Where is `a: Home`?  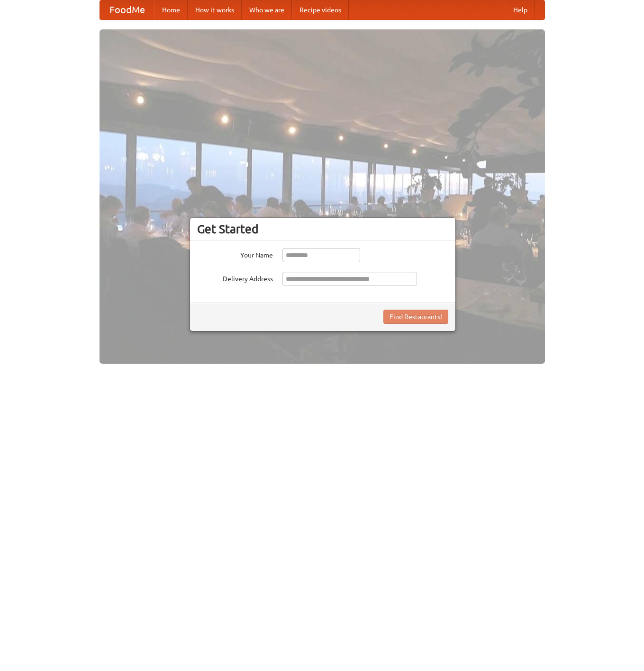 a: Home is located at coordinates (171, 10).